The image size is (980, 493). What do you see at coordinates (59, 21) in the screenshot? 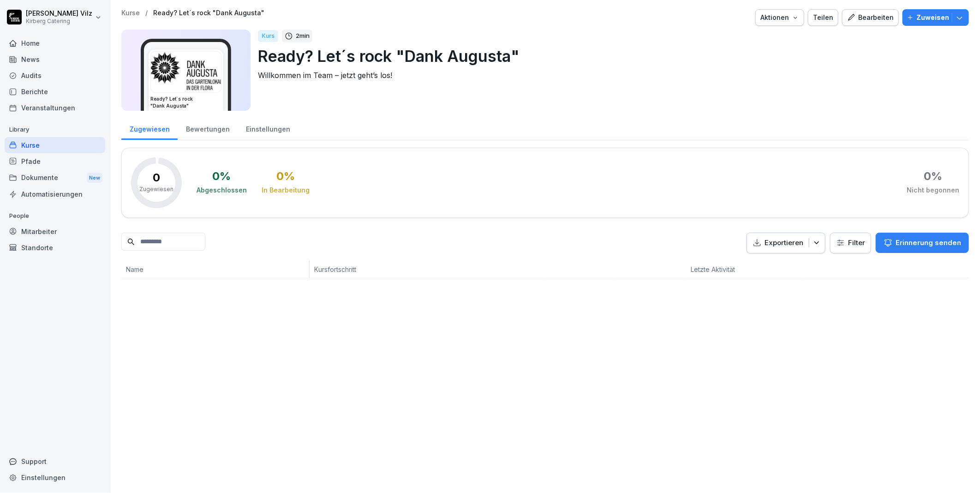
I see `p: Kirberg Catering` at bounding box center [59, 21].